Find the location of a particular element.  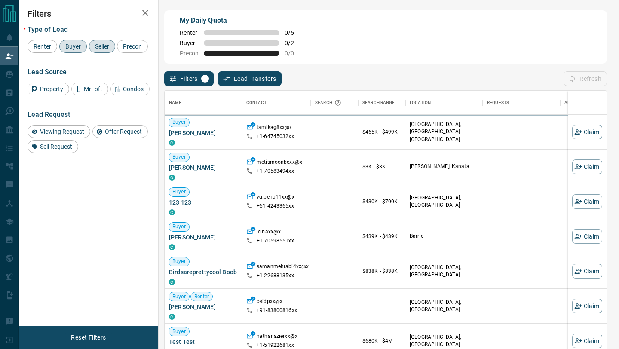

div: Condos is located at coordinates (130, 89).